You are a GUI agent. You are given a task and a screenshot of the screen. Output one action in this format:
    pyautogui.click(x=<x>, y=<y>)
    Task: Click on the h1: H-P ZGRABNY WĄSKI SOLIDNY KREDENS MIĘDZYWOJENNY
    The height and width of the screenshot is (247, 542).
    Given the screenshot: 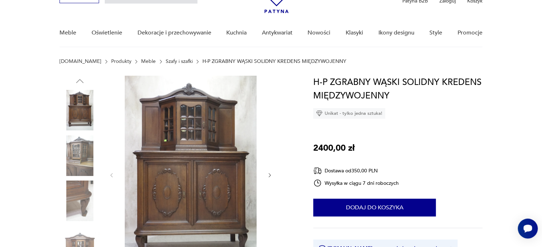 What is the action you would take?
    pyautogui.click(x=397, y=89)
    